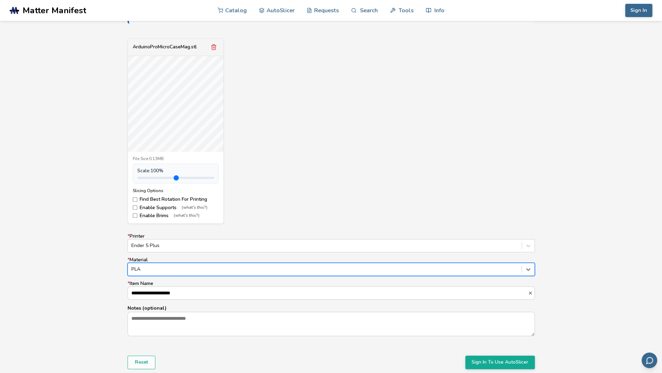 Image resolution: width=662 pixels, height=373 pixels. I want to click on input: Enable Brims(what's this?), so click(135, 215).